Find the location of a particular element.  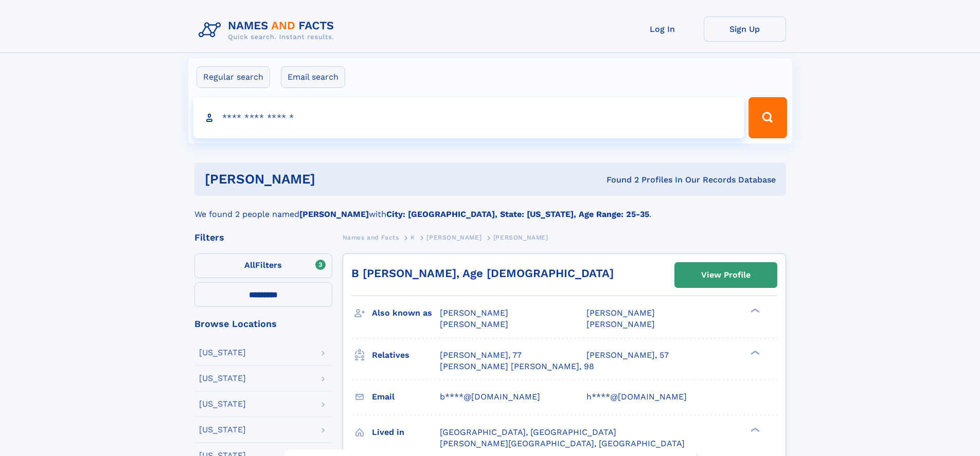

a: Log In is located at coordinates (662, 29).